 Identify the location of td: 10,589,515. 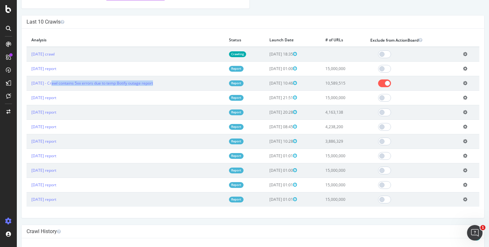
(326, 83).